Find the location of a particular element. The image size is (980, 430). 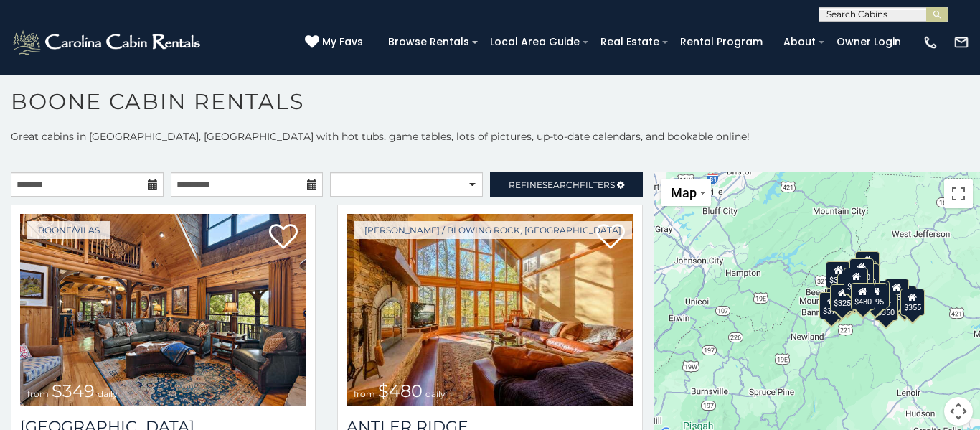

div: $930 is located at coordinates (897, 292).